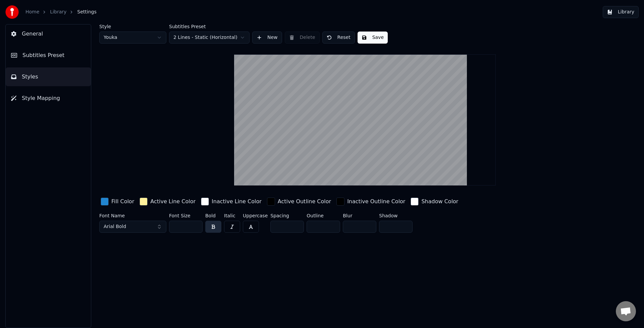 This screenshot has height=328, width=644. Describe the element at coordinates (186, 216) in the screenshot. I see `label: Font Size` at that location.